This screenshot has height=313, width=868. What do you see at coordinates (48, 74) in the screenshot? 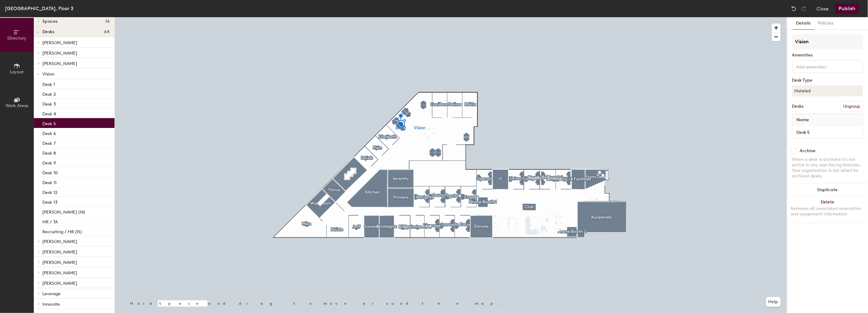
I see `span: Vision` at bounding box center [48, 74].